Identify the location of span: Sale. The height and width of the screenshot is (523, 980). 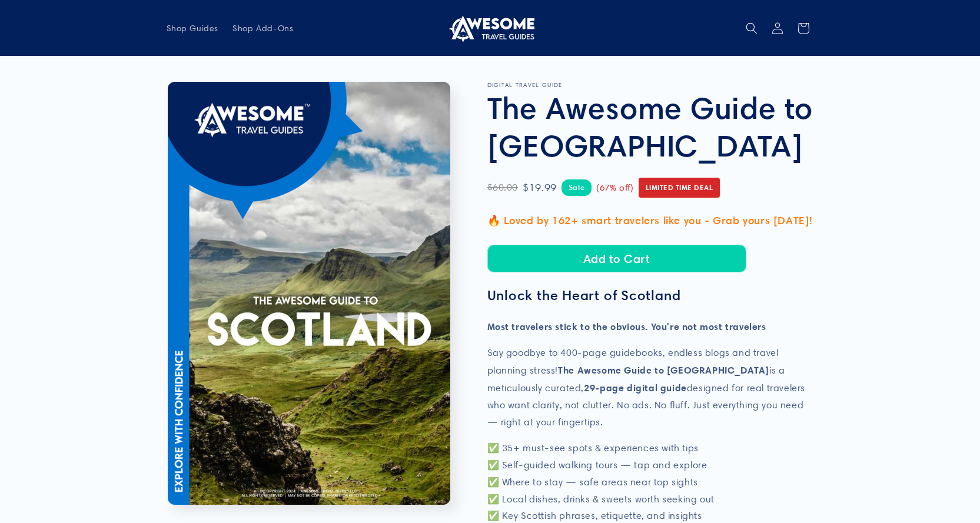
(576, 187).